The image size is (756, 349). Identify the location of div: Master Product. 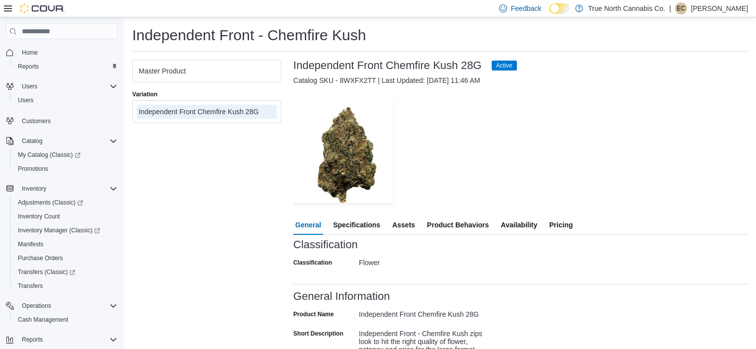
(207, 71).